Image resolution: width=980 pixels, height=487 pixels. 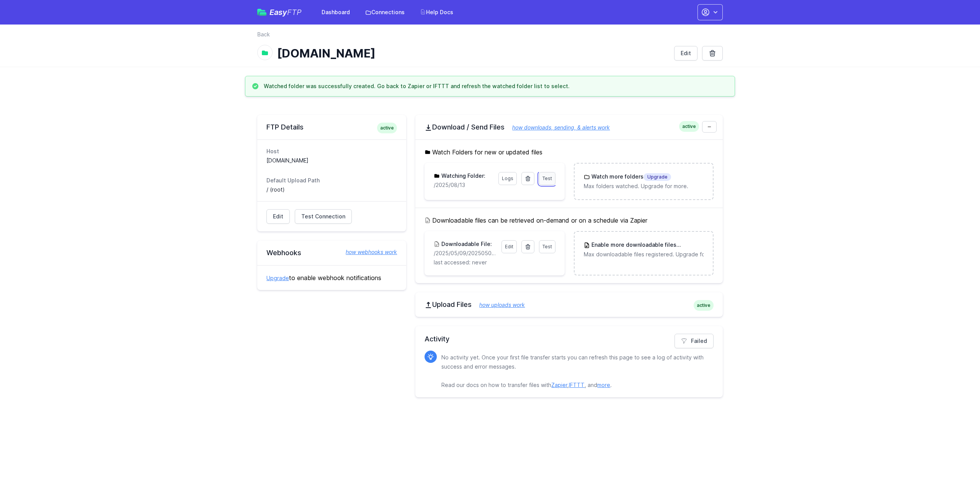 I want to click on nav: Breadcrumb, so click(x=490, y=36).